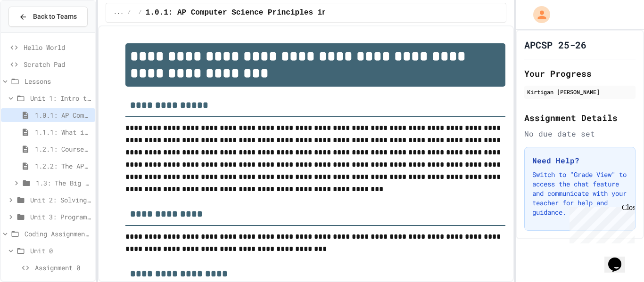 This screenshot has width=644, height=282. What do you see at coordinates (58, 81) in the screenshot?
I see `span: Lessons` at bounding box center [58, 81].